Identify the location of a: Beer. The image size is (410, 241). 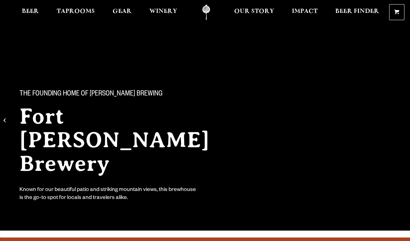
(30, 12).